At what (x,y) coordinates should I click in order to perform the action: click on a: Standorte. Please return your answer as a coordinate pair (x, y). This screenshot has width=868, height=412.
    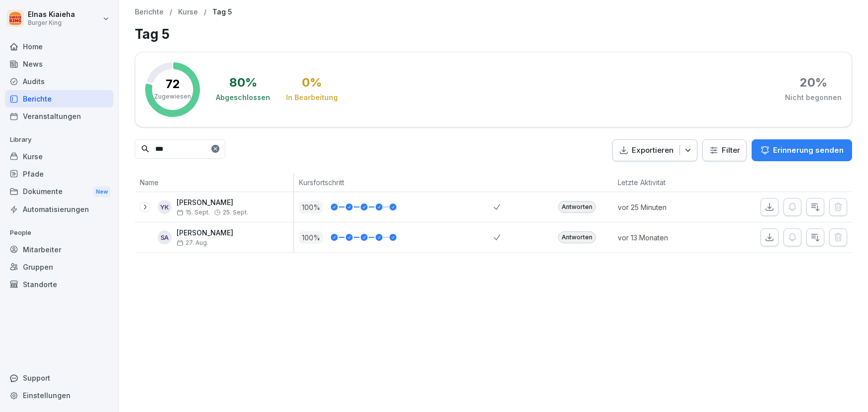
    Looking at the image, I should click on (59, 284).